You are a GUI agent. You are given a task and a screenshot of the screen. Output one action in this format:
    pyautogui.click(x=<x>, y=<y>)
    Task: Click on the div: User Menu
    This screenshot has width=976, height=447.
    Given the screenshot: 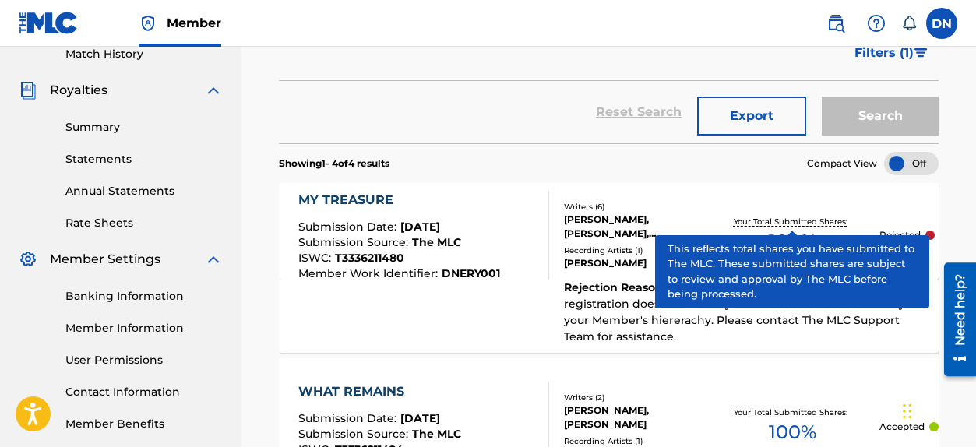 What is the action you would take?
    pyautogui.click(x=942, y=23)
    